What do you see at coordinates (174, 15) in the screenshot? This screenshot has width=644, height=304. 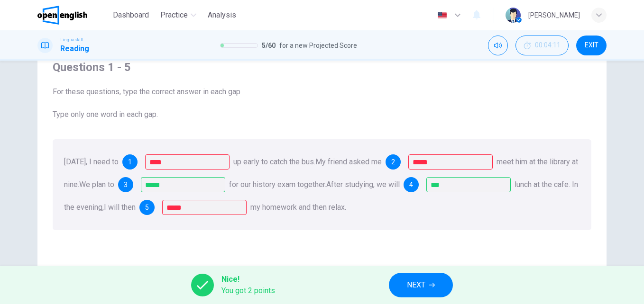 I see `span: Practice` at bounding box center [174, 15].